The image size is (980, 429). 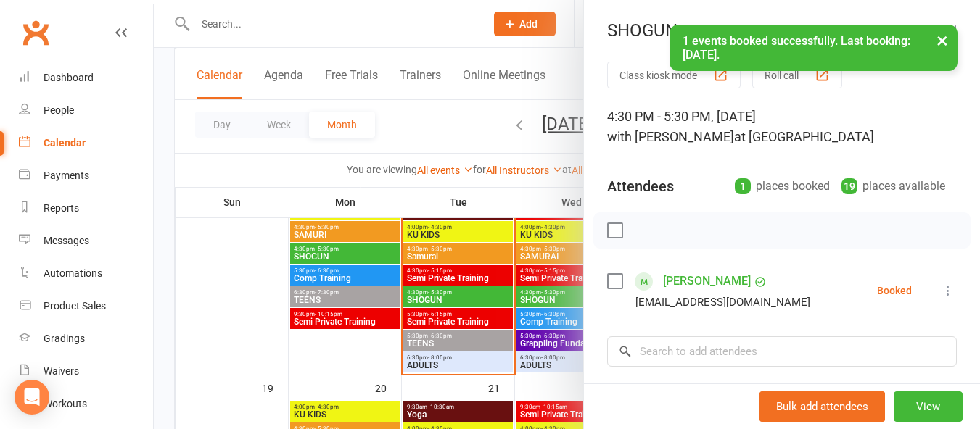 I want to click on div: Booked, so click(x=894, y=291).